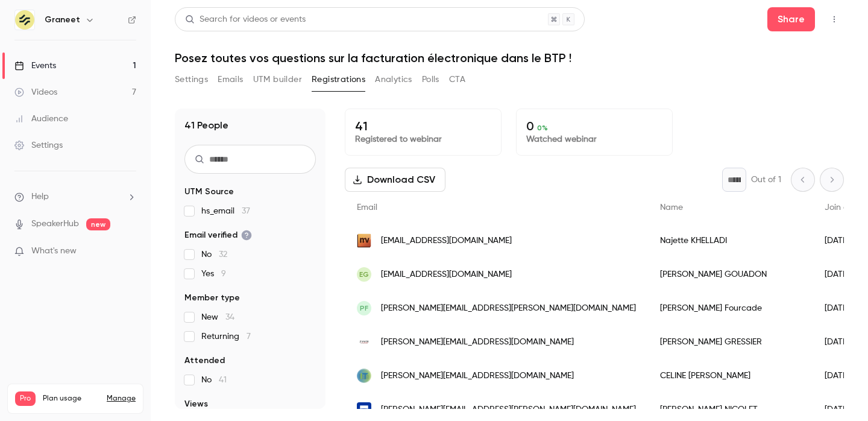 Image resolution: width=868 pixels, height=421 pixels. Describe the element at coordinates (423, 139) in the screenshot. I see `p: Registered to webinar` at that location.